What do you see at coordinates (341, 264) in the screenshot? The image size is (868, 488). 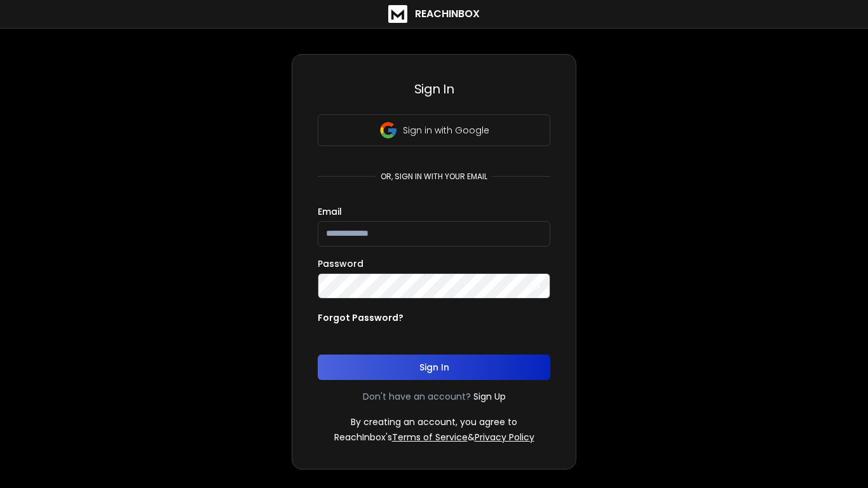 I see `label: Password` at bounding box center [341, 264].